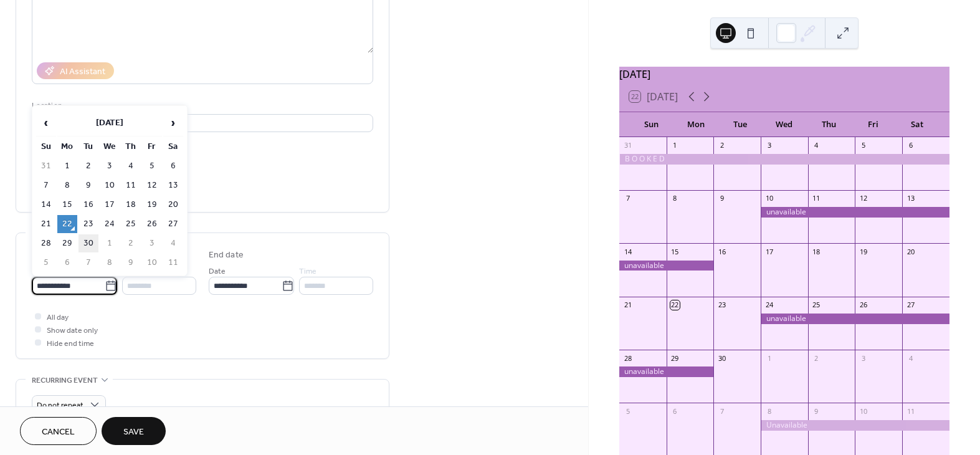 This screenshot has height=455, width=980. I want to click on div: Sat, so click(917, 125).